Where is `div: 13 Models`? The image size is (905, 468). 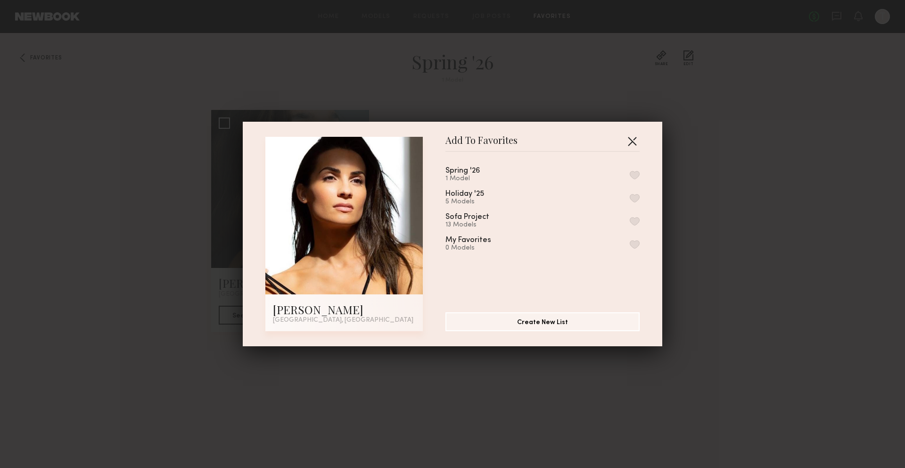 div: 13 Models is located at coordinates (479, 225).